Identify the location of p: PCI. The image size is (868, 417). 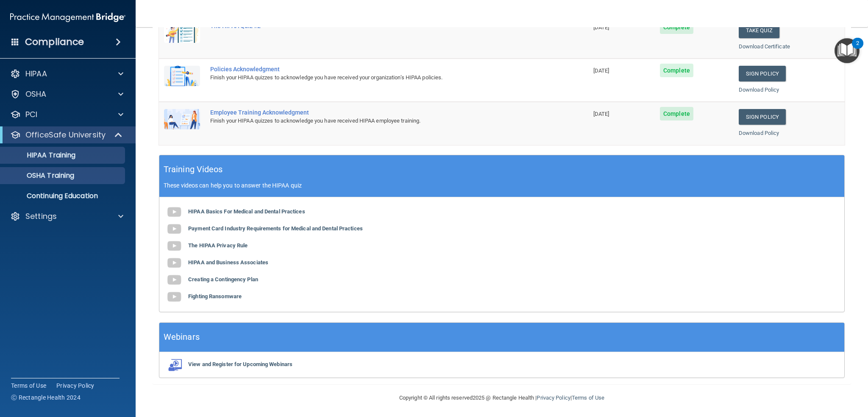
(31, 114).